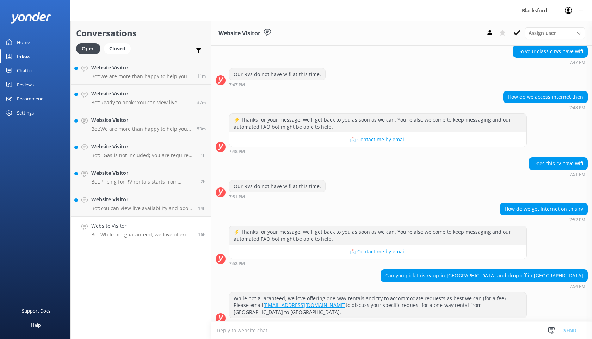 This screenshot has height=339, width=592. What do you see at coordinates (141, 150) in the screenshot?
I see `a: Website VisitorBot:- Gas is not included; you are required to return the RV with a full tank. The...` at bounding box center [141, 150].